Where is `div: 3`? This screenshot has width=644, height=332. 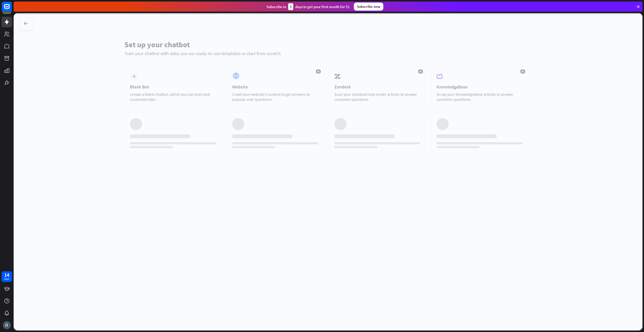 div: 3 is located at coordinates (291, 7).